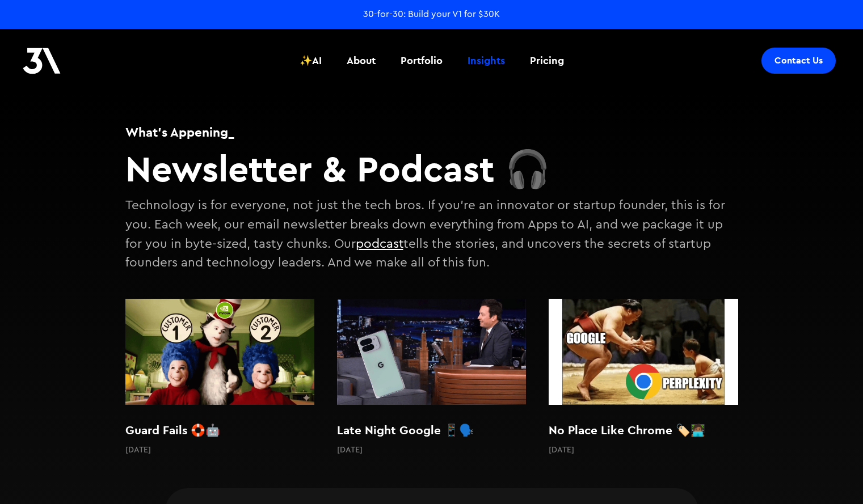 The height and width of the screenshot is (504, 863). What do you see at coordinates (643, 431) in the screenshot?
I see `h2: No Place Like Chrome 🏷️🧑🏾‍💻` at bounding box center [643, 431].